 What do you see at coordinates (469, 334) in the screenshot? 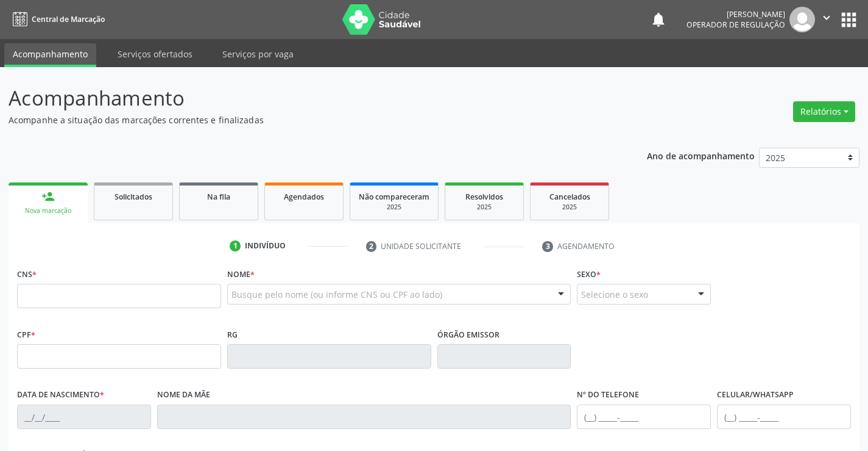
I see `label: Órgão emissor` at bounding box center [469, 334].